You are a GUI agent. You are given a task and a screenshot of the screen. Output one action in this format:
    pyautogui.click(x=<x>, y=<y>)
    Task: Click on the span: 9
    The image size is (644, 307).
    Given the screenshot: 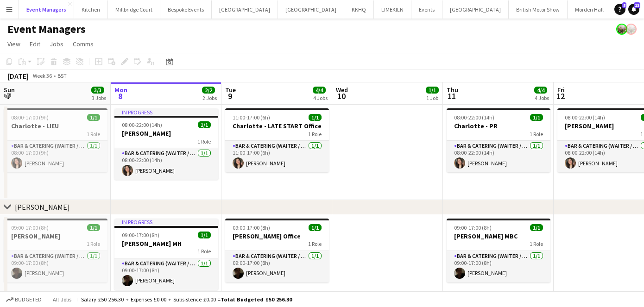 What is the action you would take?
    pyautogui.click(x=229, y=96)
    